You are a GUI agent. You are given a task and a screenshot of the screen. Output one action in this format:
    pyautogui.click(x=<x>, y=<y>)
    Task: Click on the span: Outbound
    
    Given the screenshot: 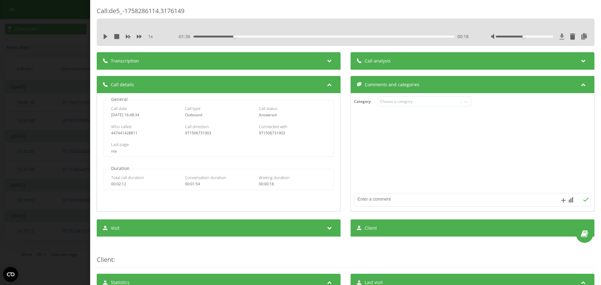 What is the action you would take?
    pyautogui.click(x=193, y=115)
    